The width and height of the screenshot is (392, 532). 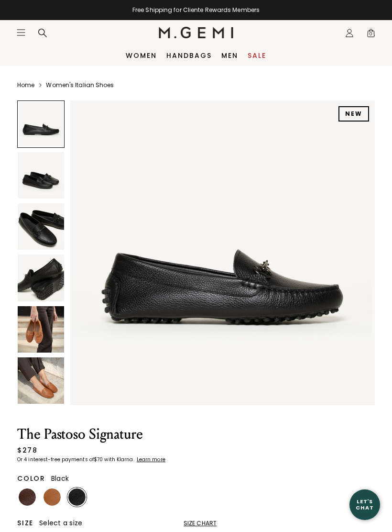 I want to click on img: Tan, so click(x=52, y=497).